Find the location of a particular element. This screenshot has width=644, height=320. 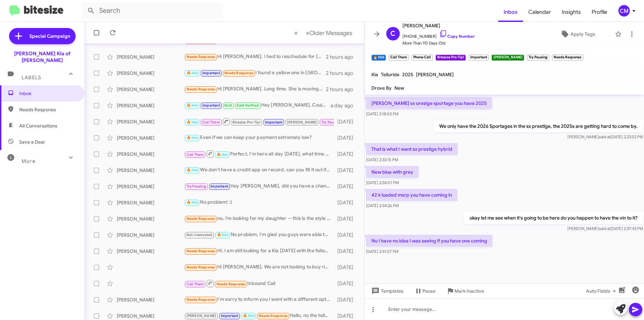

span: Labels is located at coordinates (32, 78).